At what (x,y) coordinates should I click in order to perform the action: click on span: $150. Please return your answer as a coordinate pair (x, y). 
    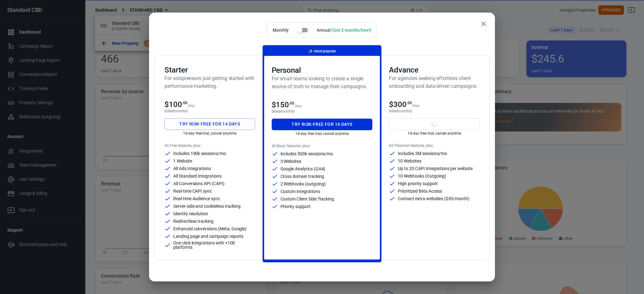
    Looking at the image, I should click on (283, 105).